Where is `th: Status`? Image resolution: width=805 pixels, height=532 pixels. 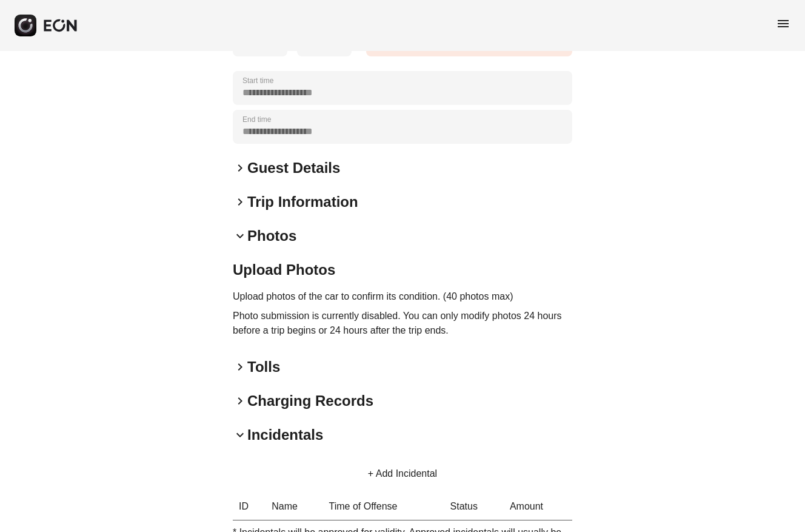
th: Status is located at coordinates (474, 506).